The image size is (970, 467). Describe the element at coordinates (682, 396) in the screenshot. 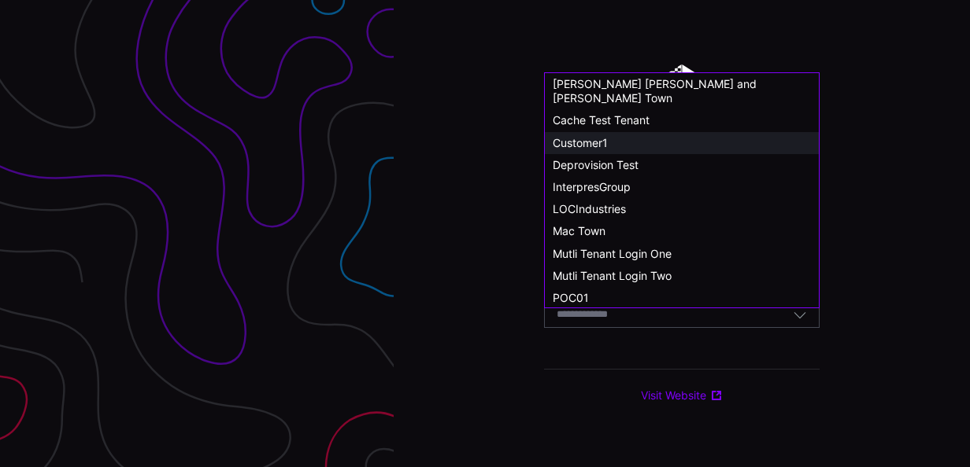

I see `a: Visit Website` at that location.